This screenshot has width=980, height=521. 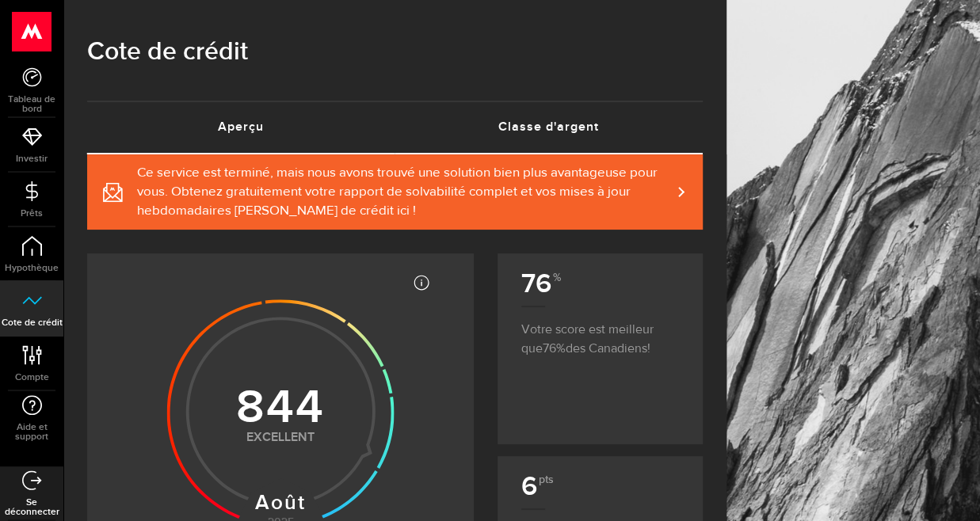 What do you see at coordinates (587, 340) in the screenshot?
I see `font: Votre score est meilleur que` at bounding box center [587, 340].